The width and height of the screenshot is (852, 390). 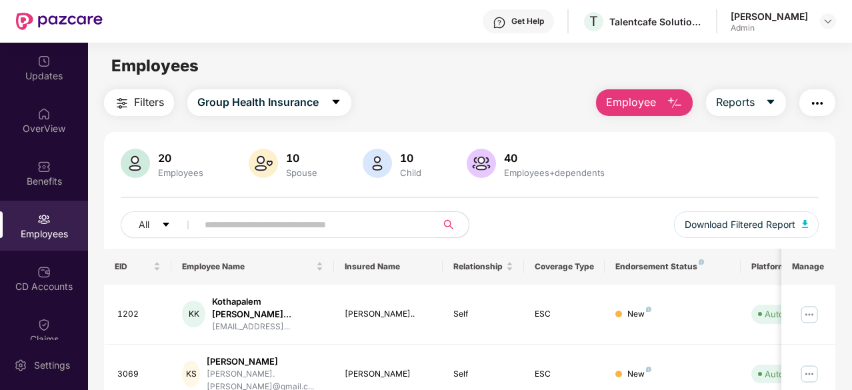 I want to click on img: New Pazcare Logo, so click(x=59, y=21).